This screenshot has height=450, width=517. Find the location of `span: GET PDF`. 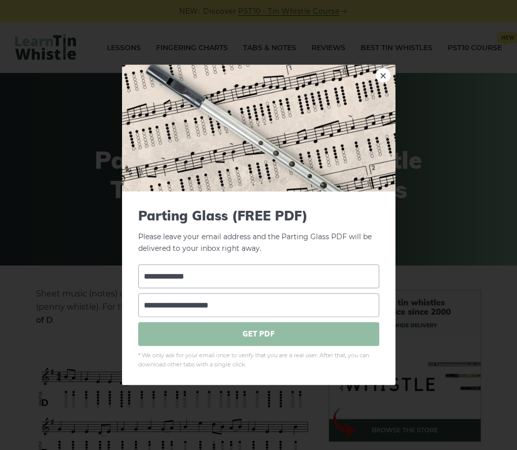

span: GET PDF is located at coordinates (259, 333).